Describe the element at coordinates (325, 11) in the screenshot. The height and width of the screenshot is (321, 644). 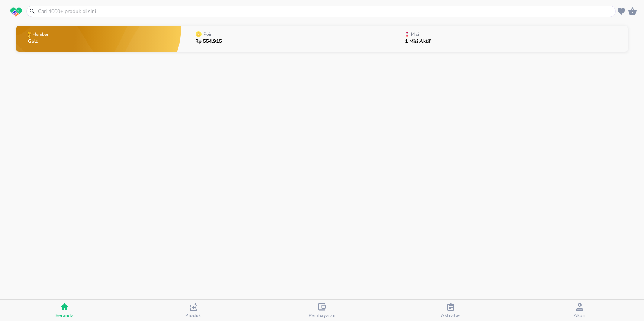
I see `input: Cari 4000+ produk di sini` at that location.